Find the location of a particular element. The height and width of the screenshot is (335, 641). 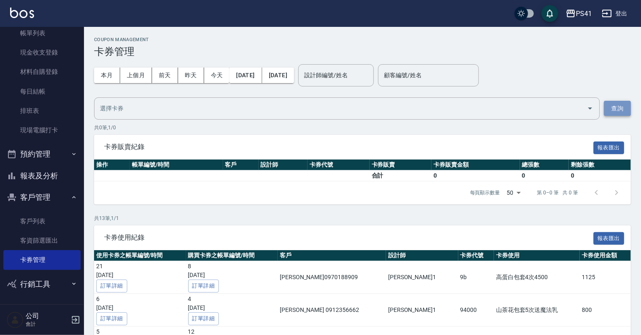

td: 6 is located at coordinates (140, 310).